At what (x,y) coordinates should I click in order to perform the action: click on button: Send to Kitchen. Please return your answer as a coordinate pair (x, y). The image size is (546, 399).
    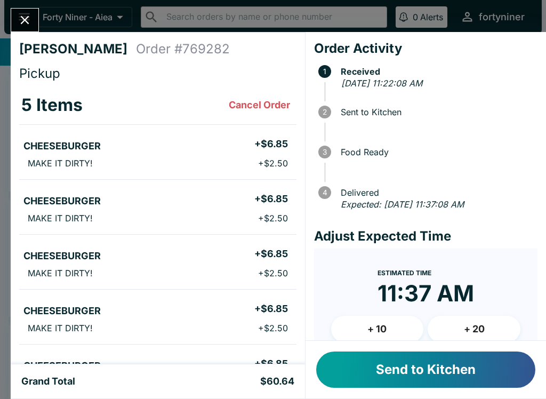
    Looking at the image, I should click on (426, 370).